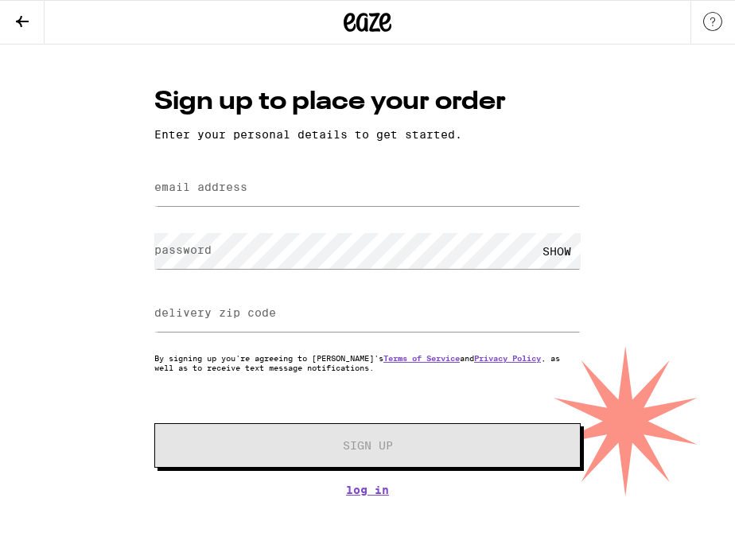  I want to click on button: Sign Up, so click(368, 445).